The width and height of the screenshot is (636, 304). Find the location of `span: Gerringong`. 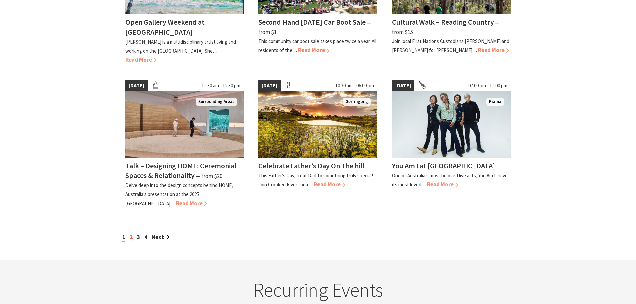

span: Gerringong is located at coordinates (357, 102).